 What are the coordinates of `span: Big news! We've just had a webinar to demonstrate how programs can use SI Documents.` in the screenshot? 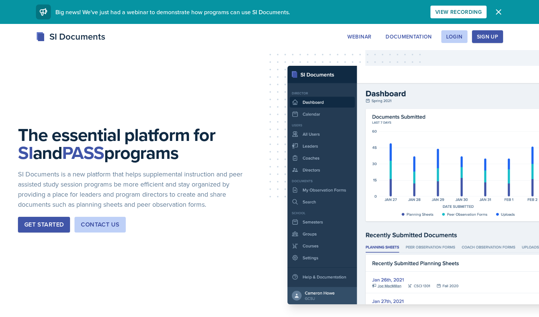 It's located at (173, 12).